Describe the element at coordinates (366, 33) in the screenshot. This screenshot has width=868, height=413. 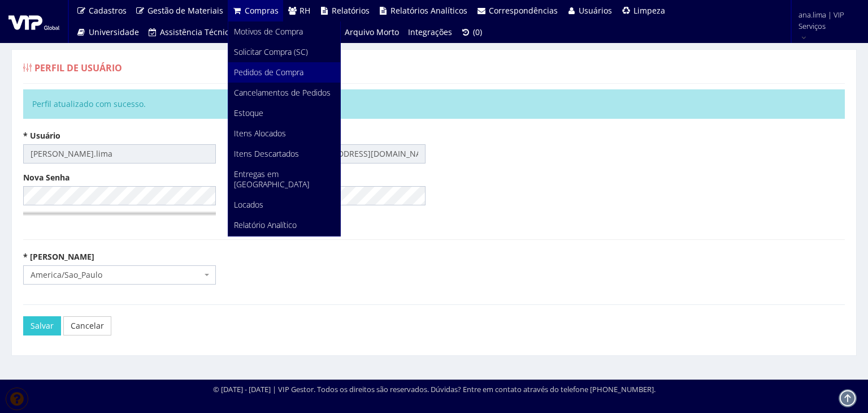
I see `a: Arquivo Morto` at that location.